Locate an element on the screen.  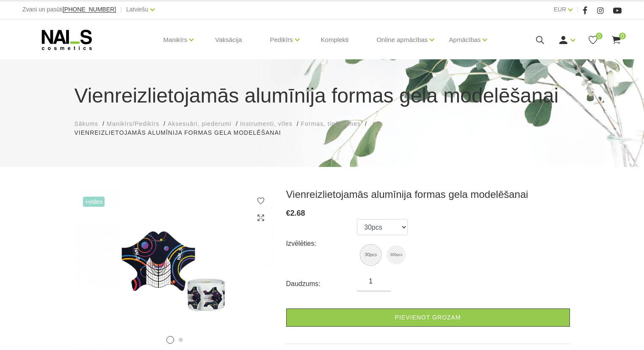
div: Daudzums: is located at coordinates (321, 284).